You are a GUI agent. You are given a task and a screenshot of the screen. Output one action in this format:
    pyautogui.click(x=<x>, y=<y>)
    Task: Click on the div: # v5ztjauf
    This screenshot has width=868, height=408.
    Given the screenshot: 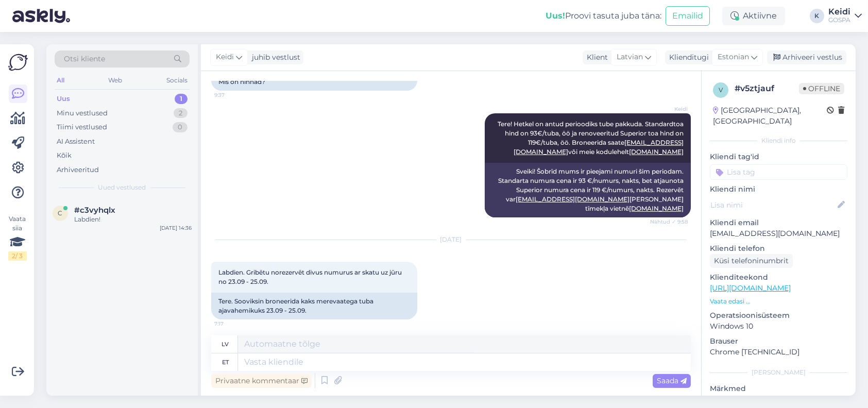 What is the action you would take?
    pyautogui.click(x=766, y=89)
    